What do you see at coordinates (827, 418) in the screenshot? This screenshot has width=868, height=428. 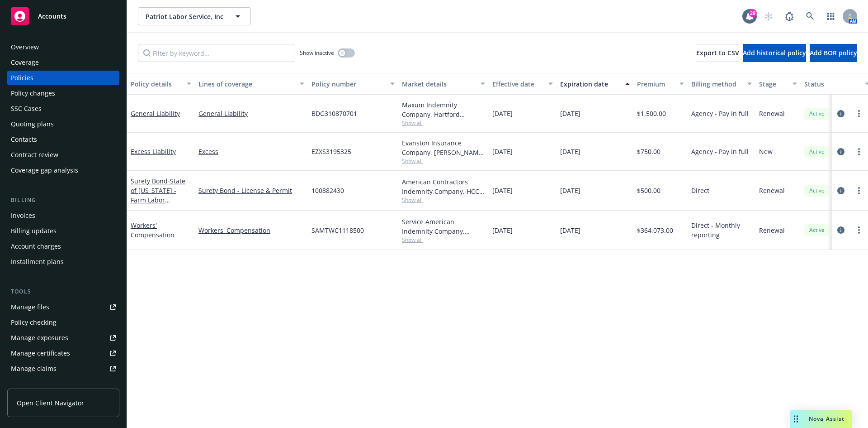 I see `span: Nova Assist` at bounding box center [827, 418].